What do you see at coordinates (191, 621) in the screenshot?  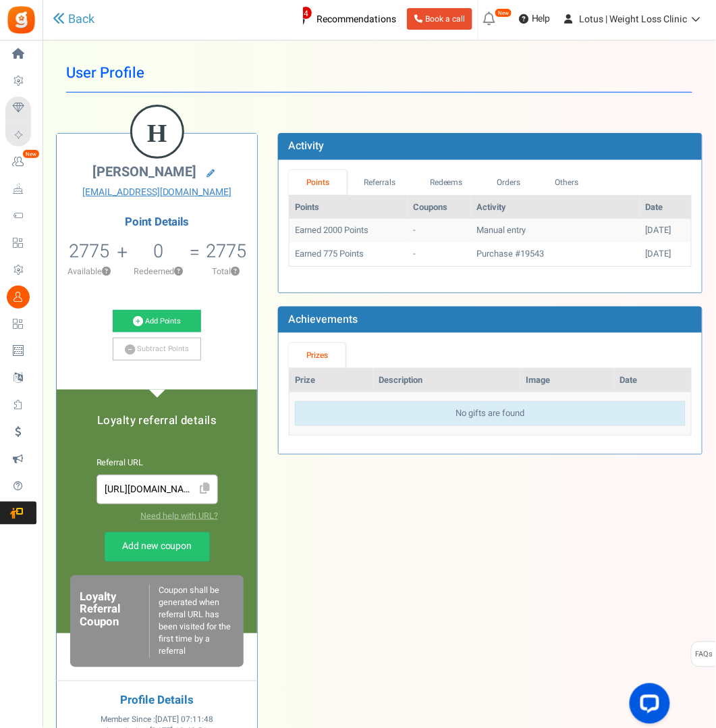 I see `div: Coupon shall be generated when referral URL has been visited for the first time by a referral` at bounding box center [191, 621].